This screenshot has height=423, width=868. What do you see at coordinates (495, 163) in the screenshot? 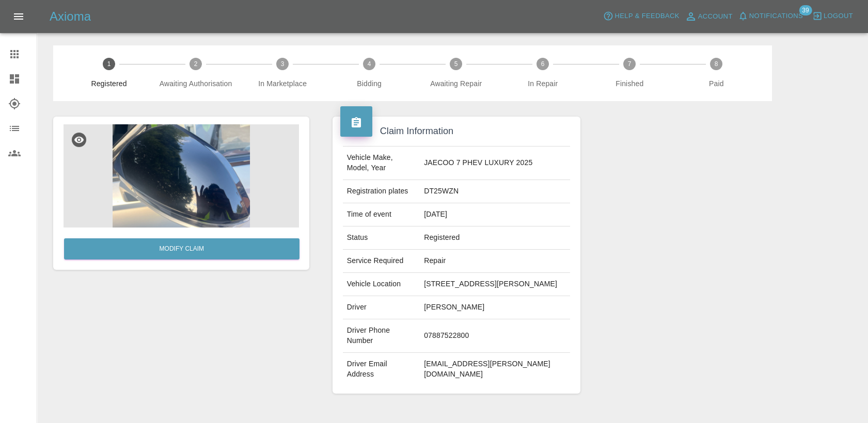
I see `td: JAECOO 7 PHEV LUXURY 2025` at bounding box center [495, 163].